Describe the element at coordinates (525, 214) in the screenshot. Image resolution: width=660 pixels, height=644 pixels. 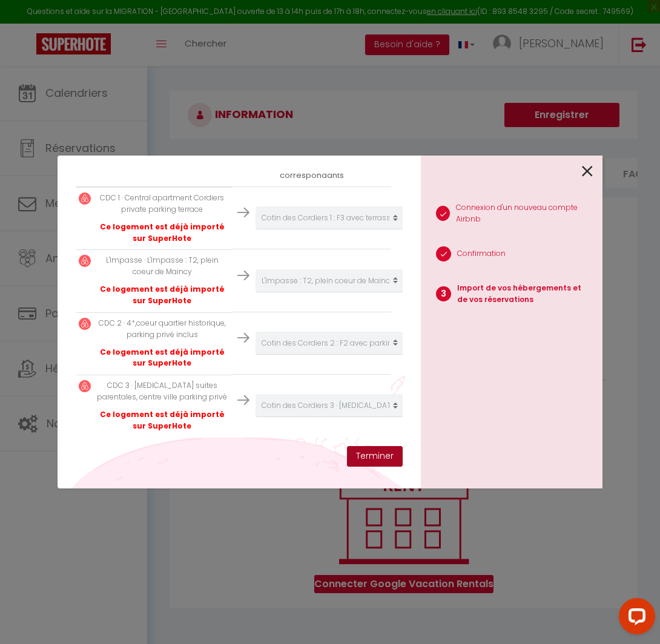
I see `p: Connexion d'un nouveau compte Airbnb` at that location.